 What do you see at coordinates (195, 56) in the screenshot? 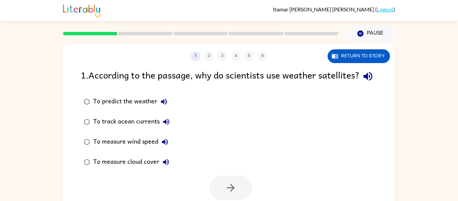
I see `button: 1` at bounding box center [195, 56].